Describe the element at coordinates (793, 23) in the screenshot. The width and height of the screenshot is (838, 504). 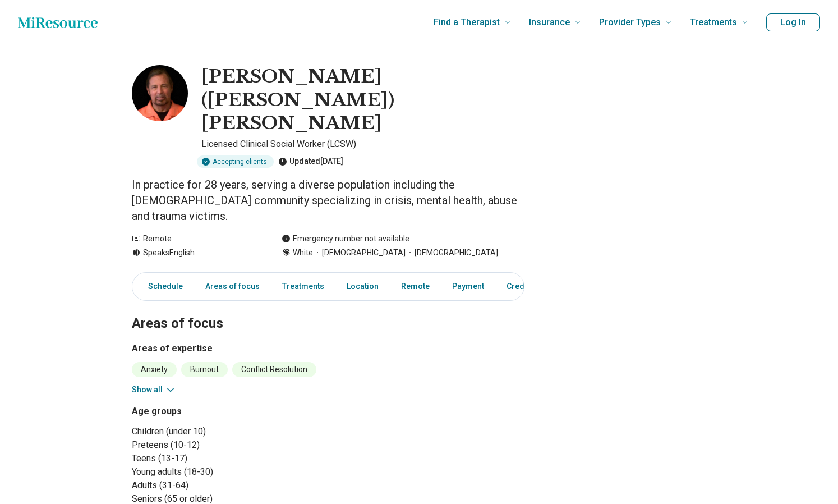
I see `button: Log In` at that location.